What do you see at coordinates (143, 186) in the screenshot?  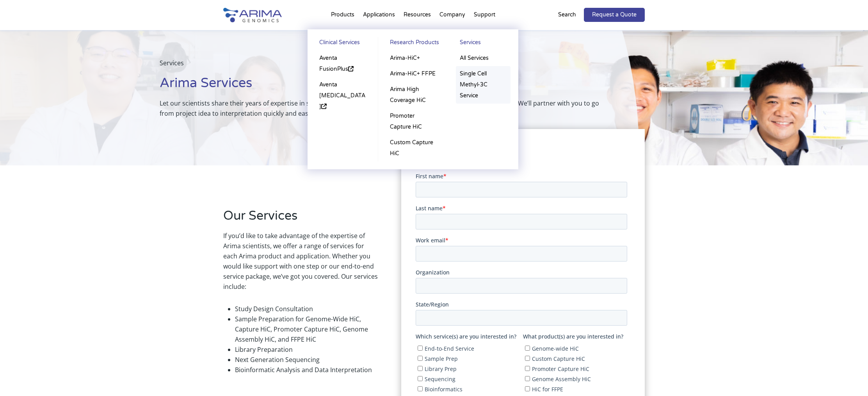 I see `span: Custom Capture HiC` at bounding box center [143, 186].